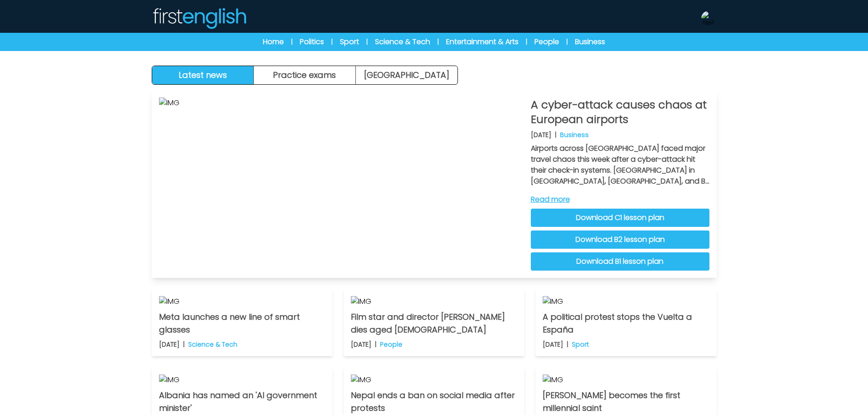  I want to click on a: Science & Tech, so click(402, 42).